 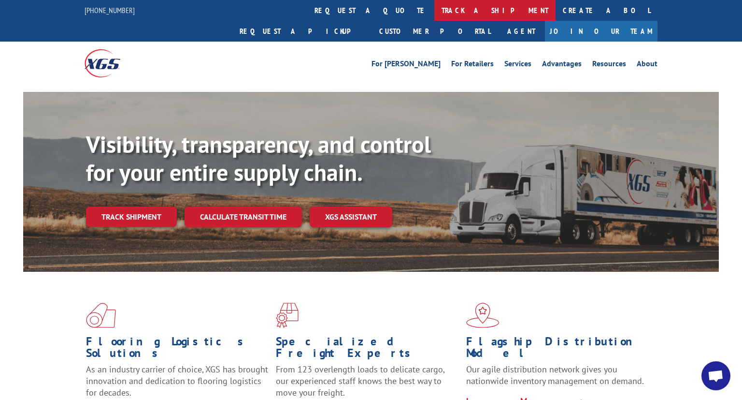 What do you see at coordinates (521, 31) in the screenshot?
I see `a: Agent` at bounding box center [521, 31].